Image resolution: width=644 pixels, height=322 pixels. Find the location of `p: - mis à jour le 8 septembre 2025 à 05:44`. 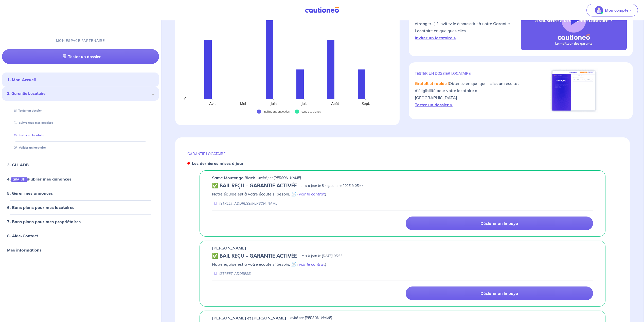

p: - mis à jour le 8 septembre 2025 à 05:44 is located at coordinates (331, 186).